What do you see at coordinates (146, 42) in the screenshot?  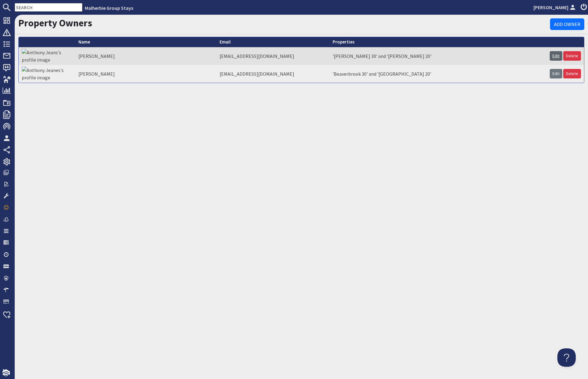 I see `th: Name` at bounding box center [146, 42].